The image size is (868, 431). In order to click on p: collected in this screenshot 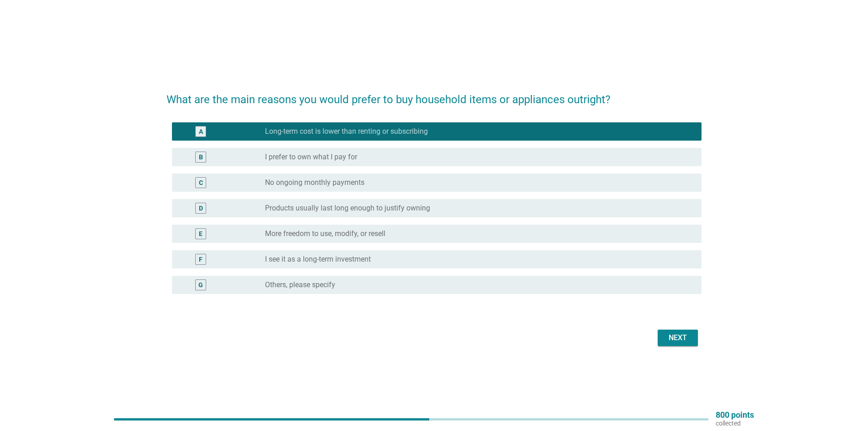, I will do `click(734, 423)`.